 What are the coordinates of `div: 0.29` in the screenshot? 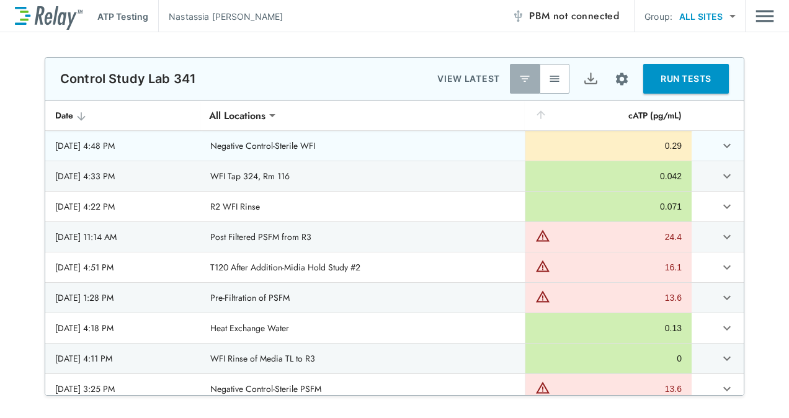 It's located at (608, 146).